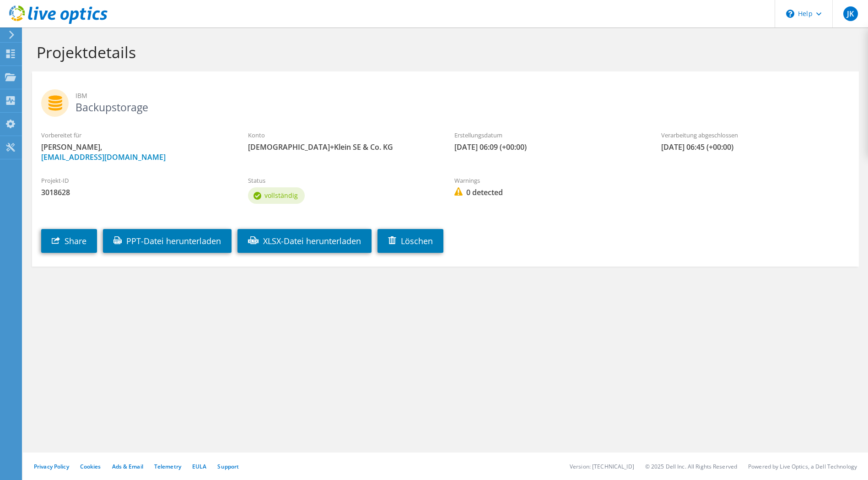 This screenshot has height=480, width=868. Describe the element at coordinates (549, 135) in the screenshot. I see `label: Erstellungsdatum` at that location.